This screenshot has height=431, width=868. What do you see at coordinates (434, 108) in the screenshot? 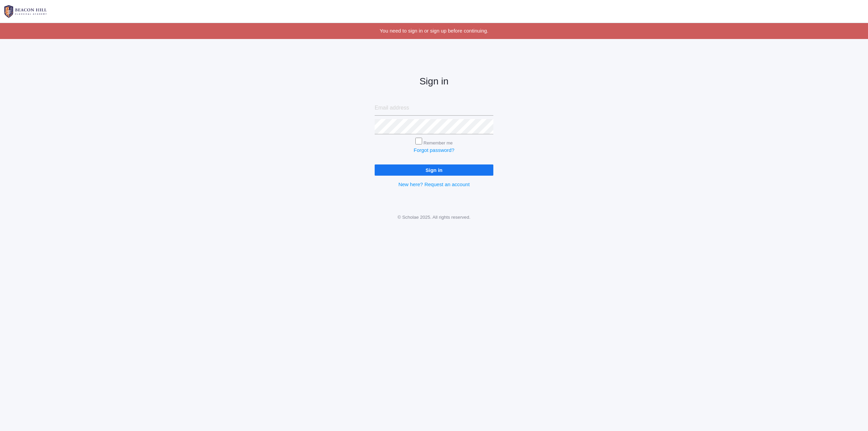
I see `input: Email address` at bounding box center [434, 108].